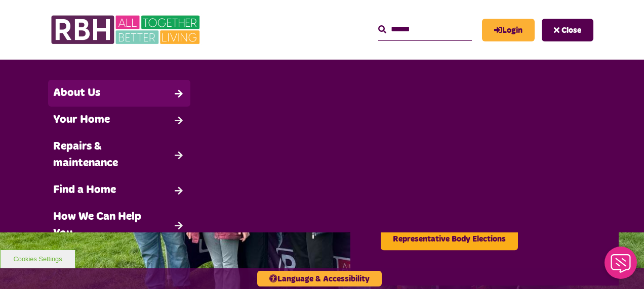  What do you see at coordinates (119, 120) in the screenshot?
I see `a: Your Home` at bounding box center [119, 120].